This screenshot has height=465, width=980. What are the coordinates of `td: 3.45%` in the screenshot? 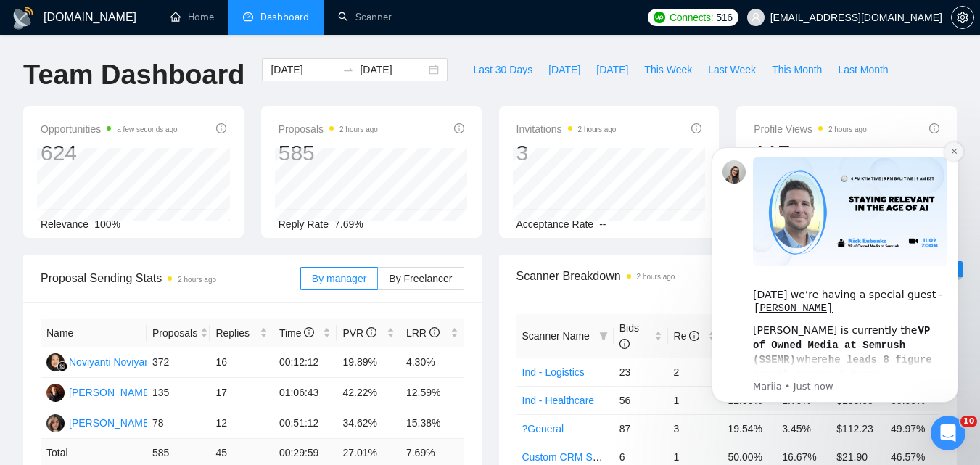 It's located at (803, 428).